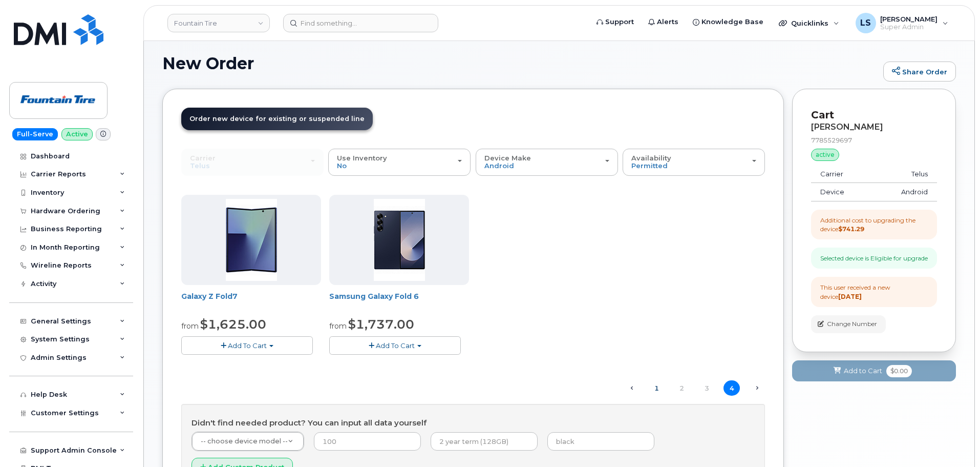 The width and height of the screenshot is (980, 467). What do you see at coordinates (374, 296) in the screenshot?
I see `a: Samsung Galaxy Fold 6` at bounding box center [374, 296].